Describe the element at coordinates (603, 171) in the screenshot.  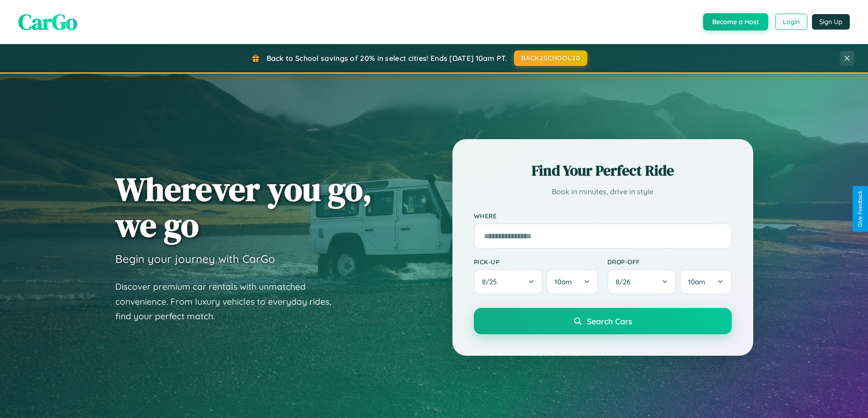
I see `h2: Find Your Perfect Ride` at that location.